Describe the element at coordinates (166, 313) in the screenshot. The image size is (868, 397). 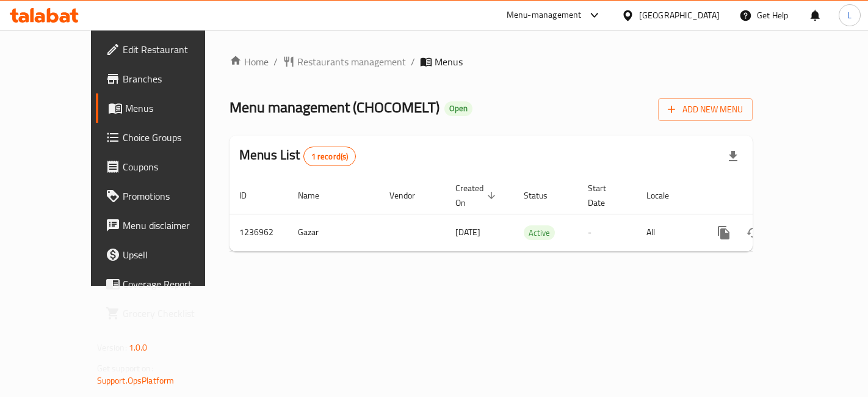
I see `a: Grocery Checklist` at that location.